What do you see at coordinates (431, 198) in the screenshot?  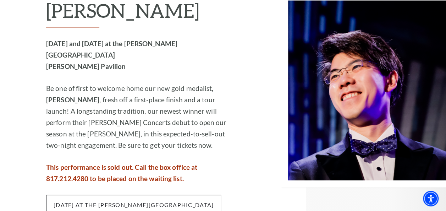 I see `div: Accessibility Menu` at bounding box center [431, 198].